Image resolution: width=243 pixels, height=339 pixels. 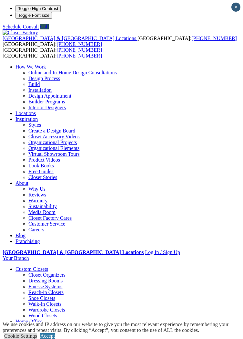 I want to click on a: Styles, so click(x=35, y=125).